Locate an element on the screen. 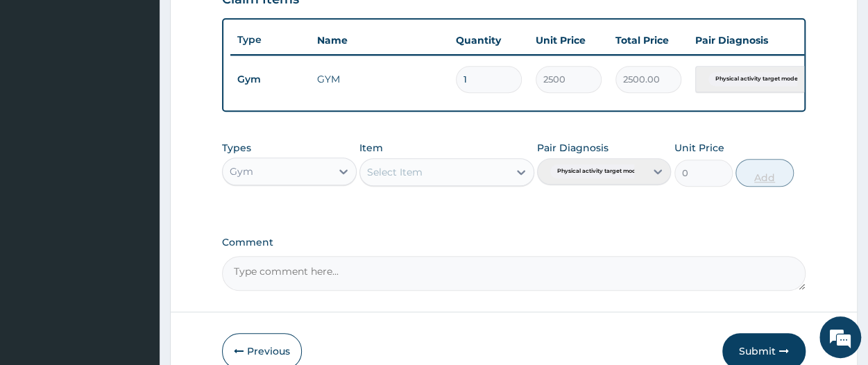 The image size is (868, 365). textarea: Type your message and hit 'Enter' is located at coordinates (136, 253).